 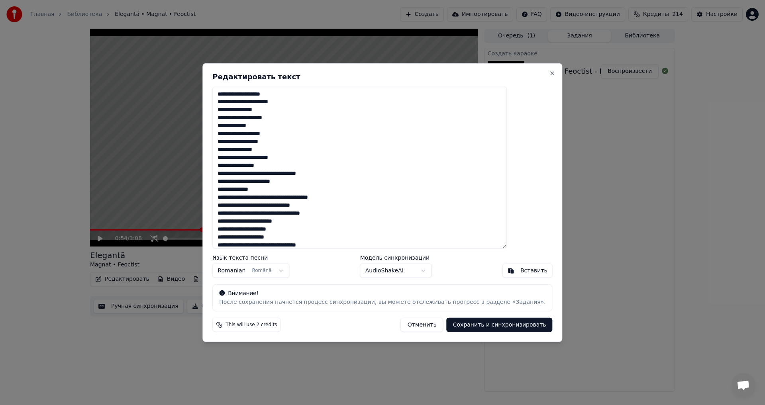 What do you see at coordinates (382, 77) in the screenshot?
I see `h2: Редактировать текст` at bounding box center [382, 77].